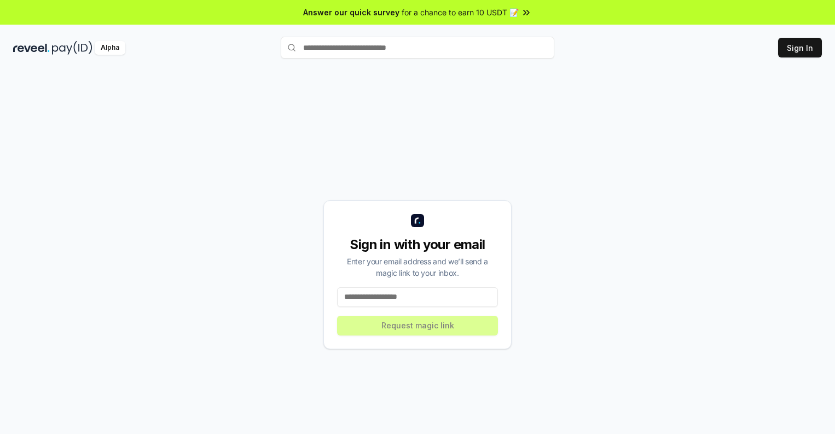 This screenshot has height=434, width=835. Describe the element at coordinates (72, 48) in the screenshot. I see `img: pay_id` at that location.